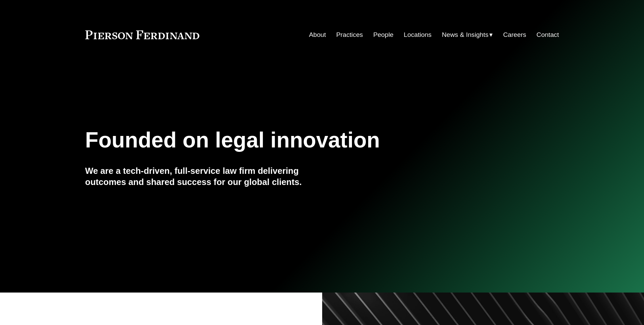 The image size is (644, 325). I want to click on a: Locations, so click(418, 35).